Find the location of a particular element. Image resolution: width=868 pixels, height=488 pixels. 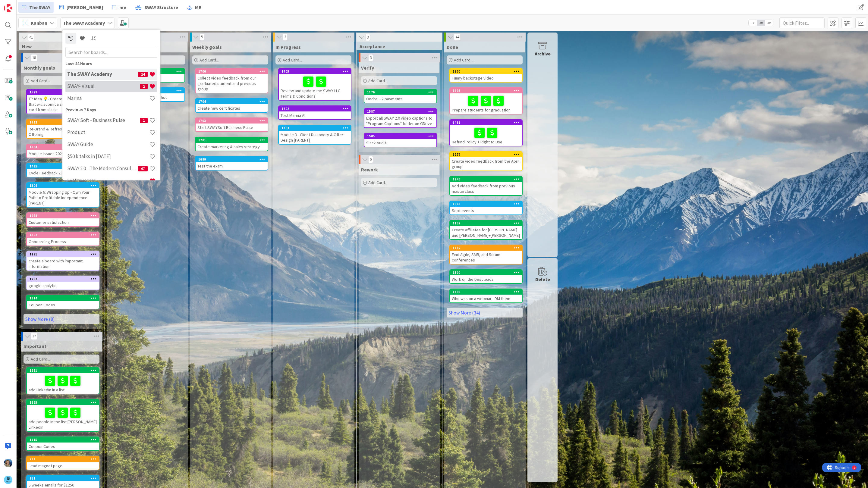

div: 1481Refund Policy + Right to Use is located at coordinates (486, 133).